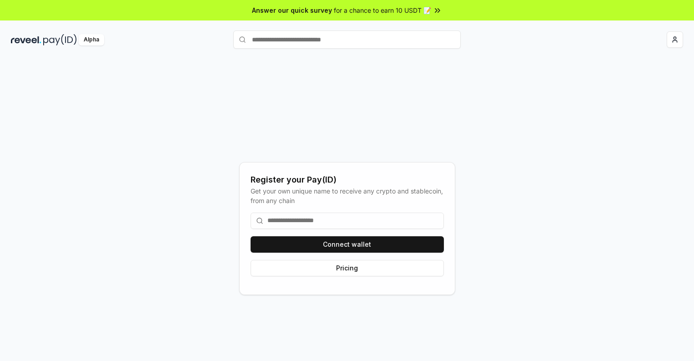 This screenshot has width=694, height=361. I want to click on button: Connect wallet, so click(347, 244).